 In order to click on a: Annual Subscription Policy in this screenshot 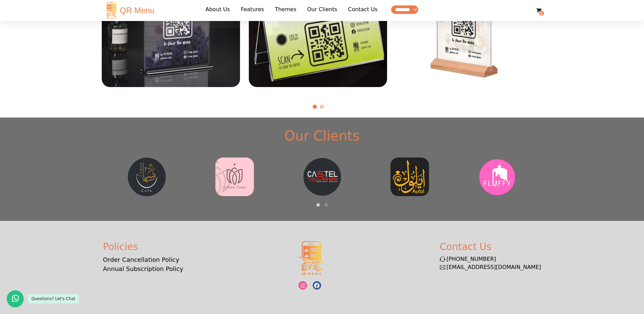, I will do `click(143, 269)`.